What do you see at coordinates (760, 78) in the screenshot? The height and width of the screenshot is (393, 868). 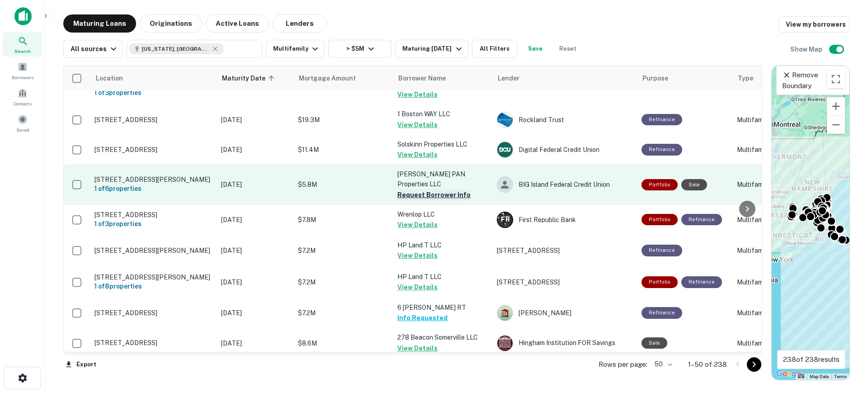 I see `th: Type` at bounding box center [760, 78].